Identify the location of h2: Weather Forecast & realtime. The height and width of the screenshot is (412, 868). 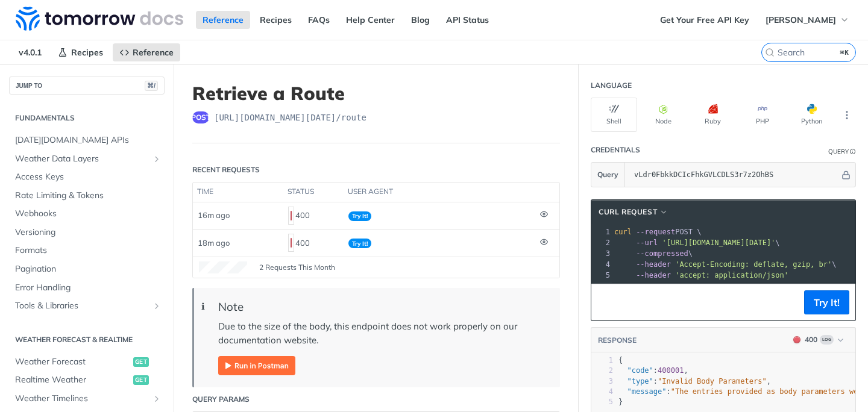
(86, 340).